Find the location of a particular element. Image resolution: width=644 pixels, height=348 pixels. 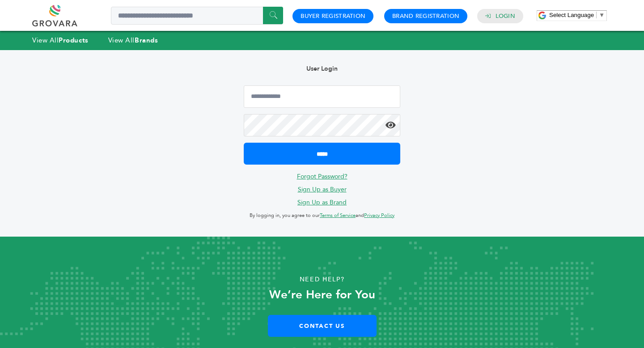

a: View AllProducts is located at coordinates (61, 40).